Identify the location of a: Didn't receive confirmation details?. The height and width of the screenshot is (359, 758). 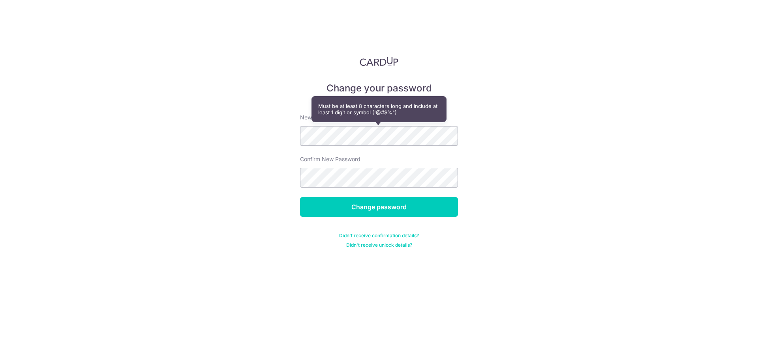
(379, 236).